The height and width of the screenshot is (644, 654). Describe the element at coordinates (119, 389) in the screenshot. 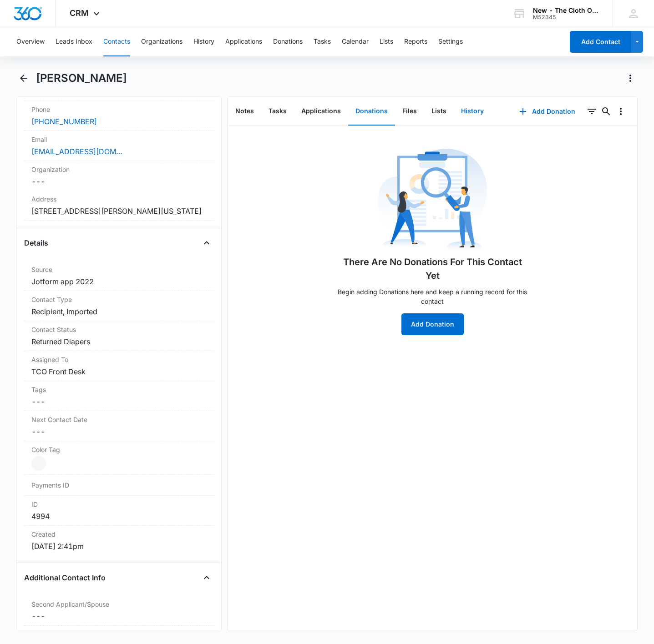

I see `label: Tags` at that location.